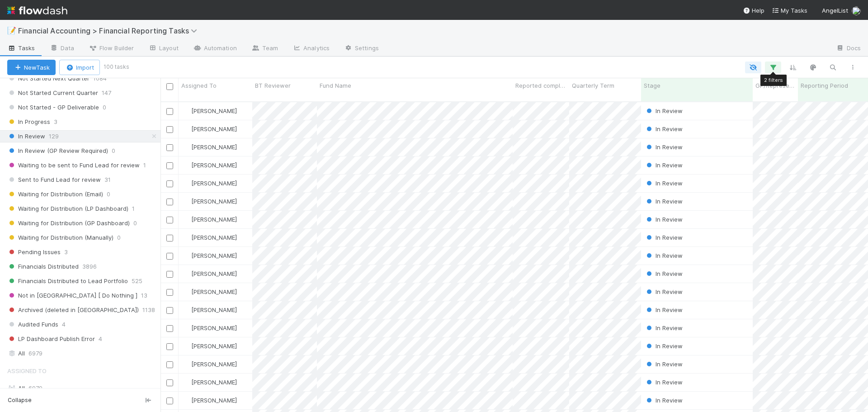 The image size is (868, 412). Describe the element at coordinates (149, 310) in the screenshot. I see `span: 1138` at that location.